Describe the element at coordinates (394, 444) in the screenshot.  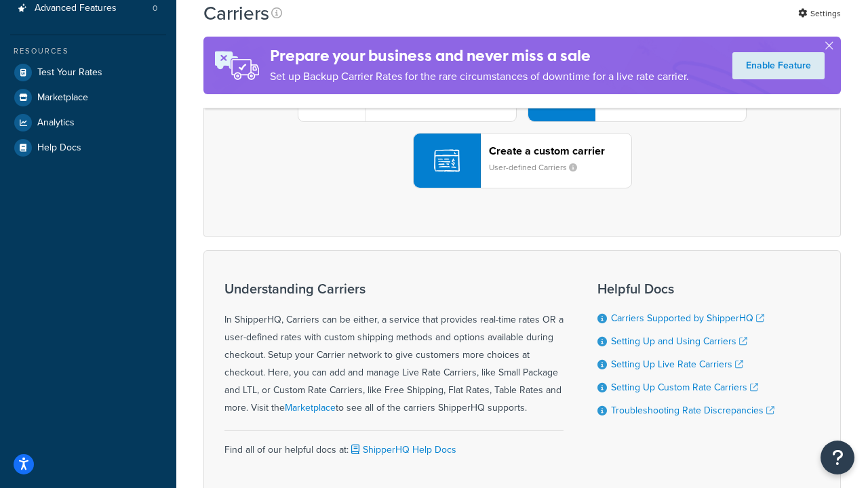
I see `div: Find all of our helpful docs at:` at that location.